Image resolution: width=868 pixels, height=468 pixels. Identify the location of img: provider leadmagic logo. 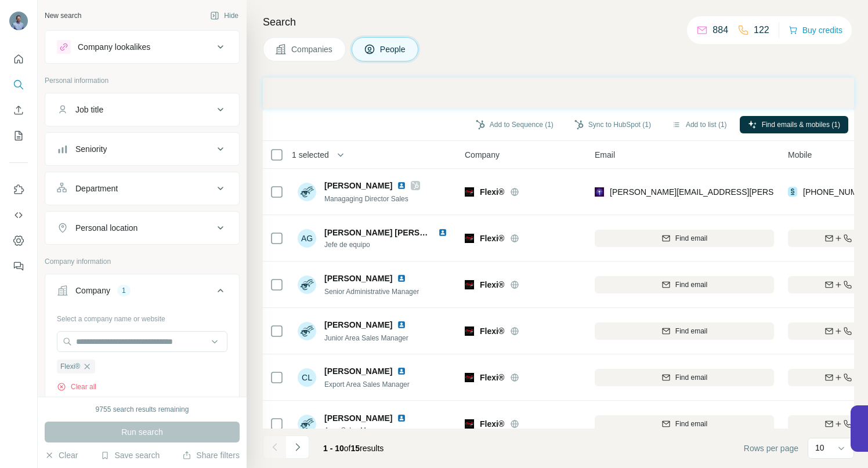
(599, 192).